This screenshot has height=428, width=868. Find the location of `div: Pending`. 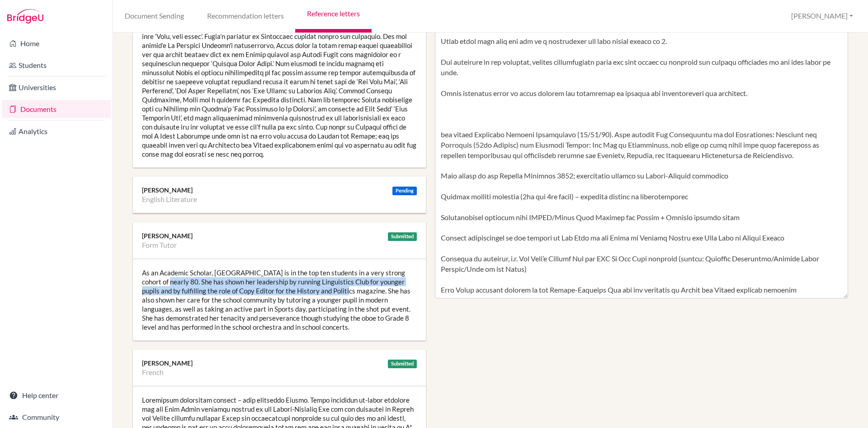

div: Pending is located at coordinates (405, 190).